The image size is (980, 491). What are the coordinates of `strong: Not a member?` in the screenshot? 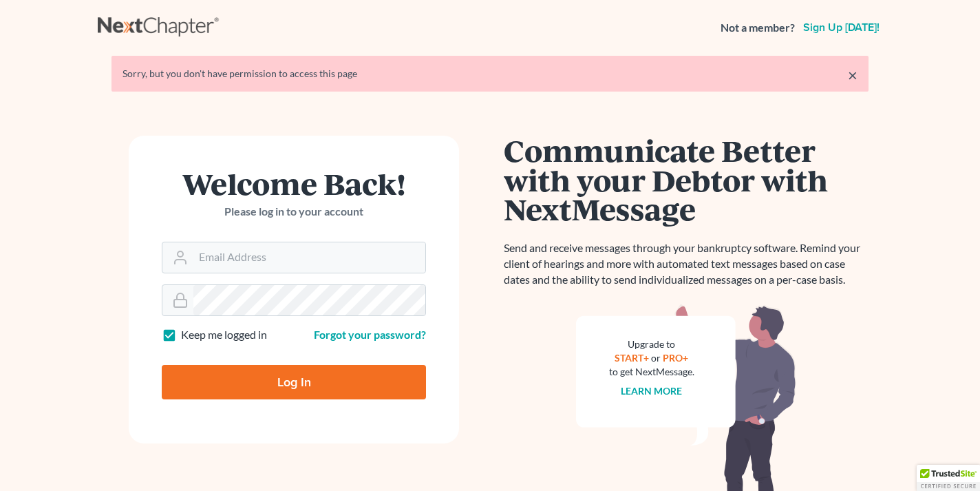 It's located at (758, 28).